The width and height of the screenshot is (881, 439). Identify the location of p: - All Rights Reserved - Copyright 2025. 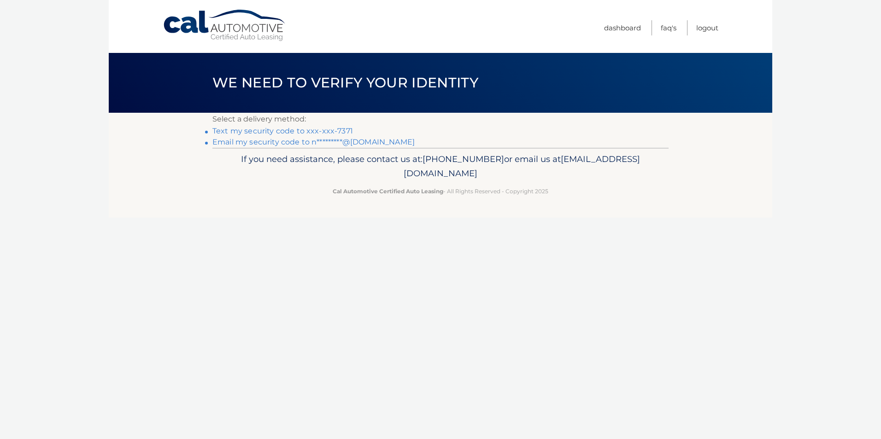
(440, 191).